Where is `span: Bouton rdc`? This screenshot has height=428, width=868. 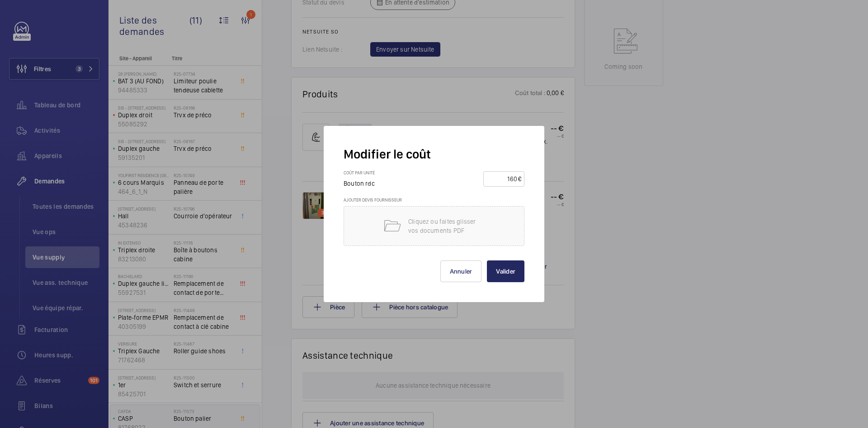
span: Bouton rdc is located at coordinates (359, 183).